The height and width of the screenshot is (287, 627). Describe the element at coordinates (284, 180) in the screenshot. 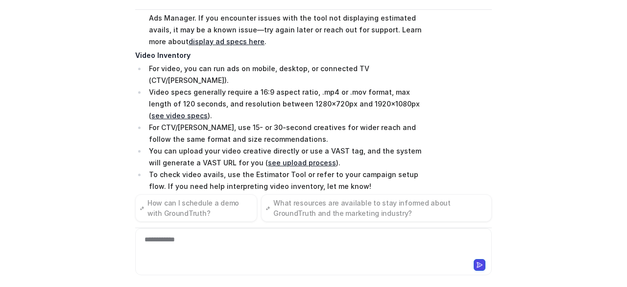

I see `li: To check video avails, use the Estimator Tool or refer to your campaign setup flow. If you need h...` at that location.